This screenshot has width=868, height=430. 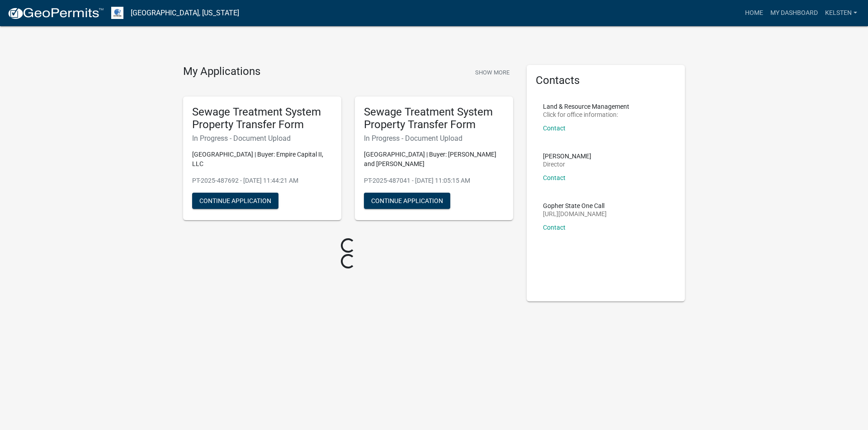 What do you see at coordinates (754, 13) in the screenshot?
I see `a: Home` at bounding box center [754, 13].